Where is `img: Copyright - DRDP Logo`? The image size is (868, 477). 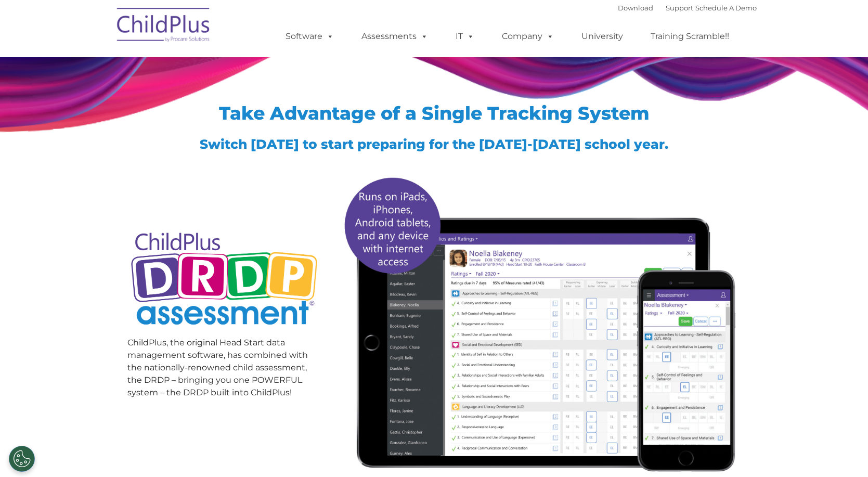 img: Copyright - DRDP Logo is located at coordinates (224, 280).